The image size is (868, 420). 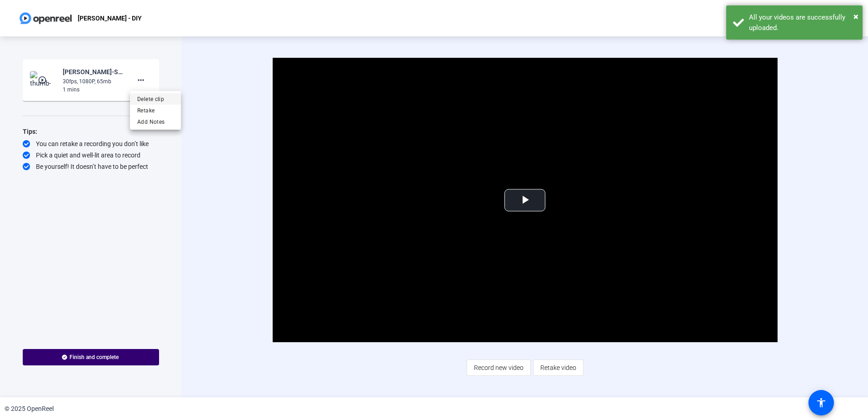 What do you see at coordinates (155, 122) in the screenshot?
I see `span: Add Notes` at bounding box center [155, 122].